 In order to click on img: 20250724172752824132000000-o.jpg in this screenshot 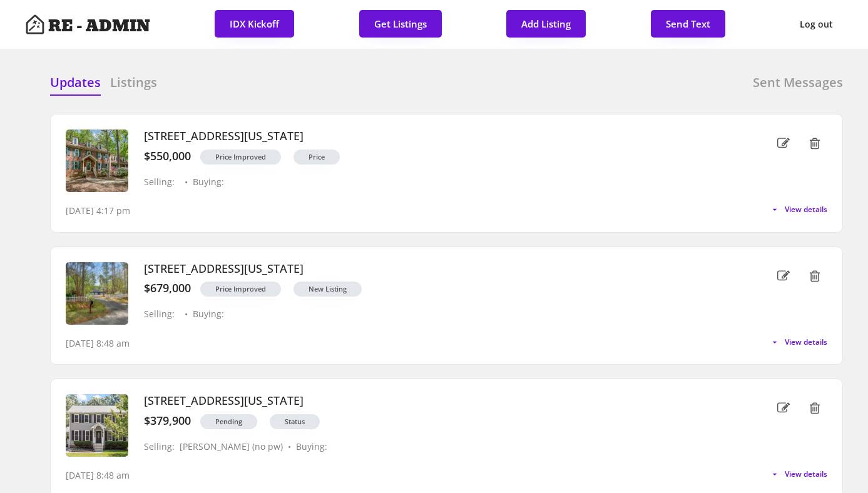, I will do `click(97, 425)`.